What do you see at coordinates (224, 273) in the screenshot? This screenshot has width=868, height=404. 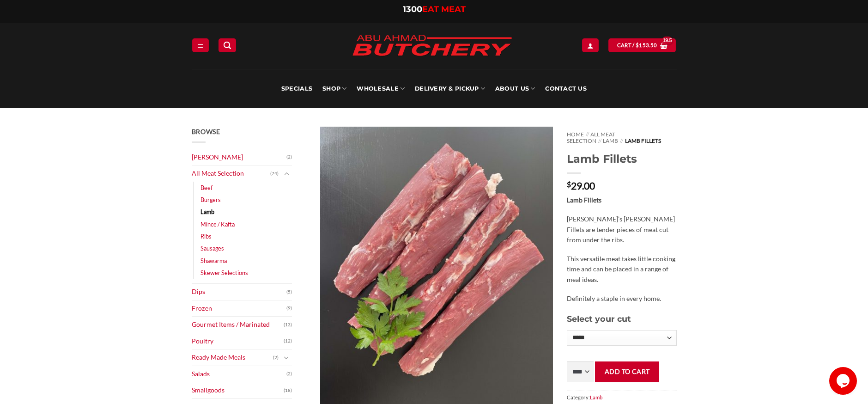 I see `a: Skewer Selections` at bounding box center [224, 273].